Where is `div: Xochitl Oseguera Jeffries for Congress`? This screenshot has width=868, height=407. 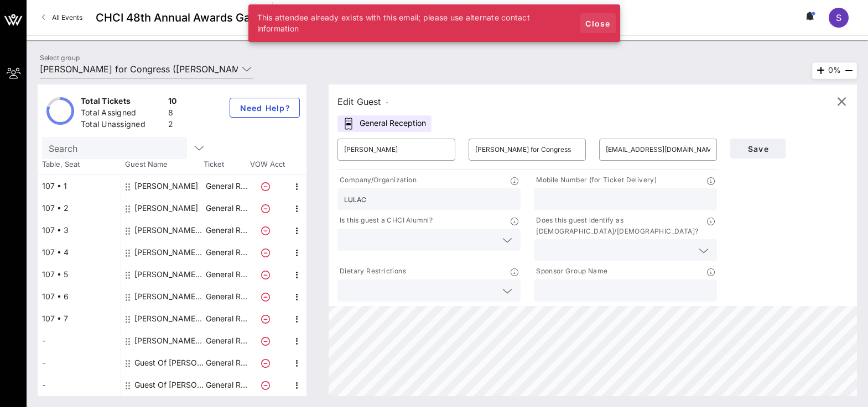 div: Xochitl Oseguera Jeffries for Congress is located at coordinates (169, 252).